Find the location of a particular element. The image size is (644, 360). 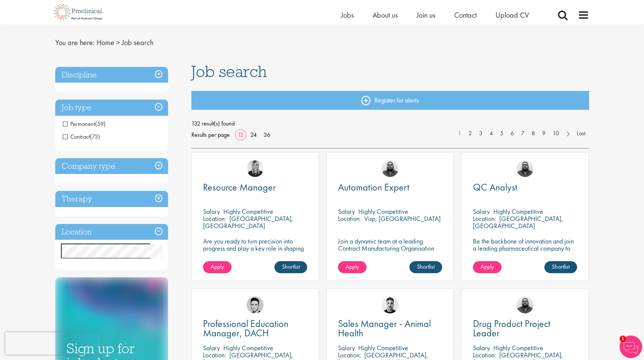

a: About us is located at coordinates (385, 15).